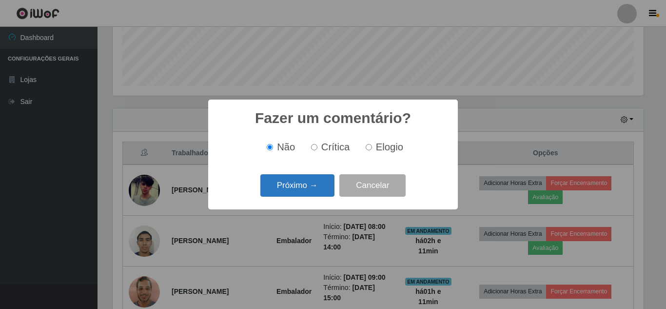 The image size is (666, 309). I want to click on h2: Fazer um comentário?, so click(333, 118).